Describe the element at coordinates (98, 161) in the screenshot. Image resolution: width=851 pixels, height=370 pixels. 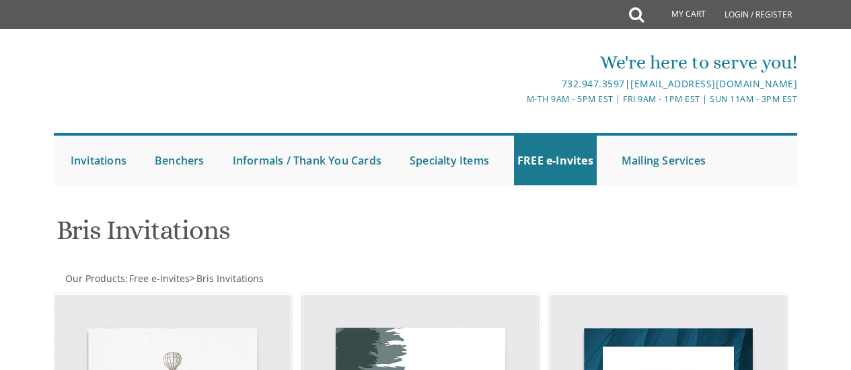
I see `a: Invitations` at that location.